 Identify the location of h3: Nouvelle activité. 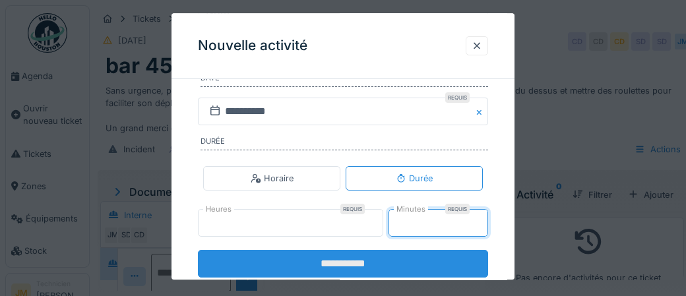
(253, 46).